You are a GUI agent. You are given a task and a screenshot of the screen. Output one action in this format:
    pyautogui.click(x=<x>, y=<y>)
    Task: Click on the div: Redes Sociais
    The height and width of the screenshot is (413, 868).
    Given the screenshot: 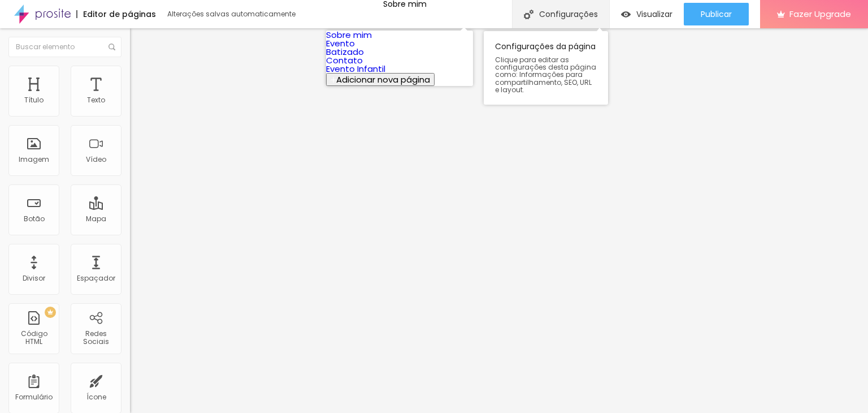 What is the action you would take?
    pyautogui.click(x=96, y=338)
    